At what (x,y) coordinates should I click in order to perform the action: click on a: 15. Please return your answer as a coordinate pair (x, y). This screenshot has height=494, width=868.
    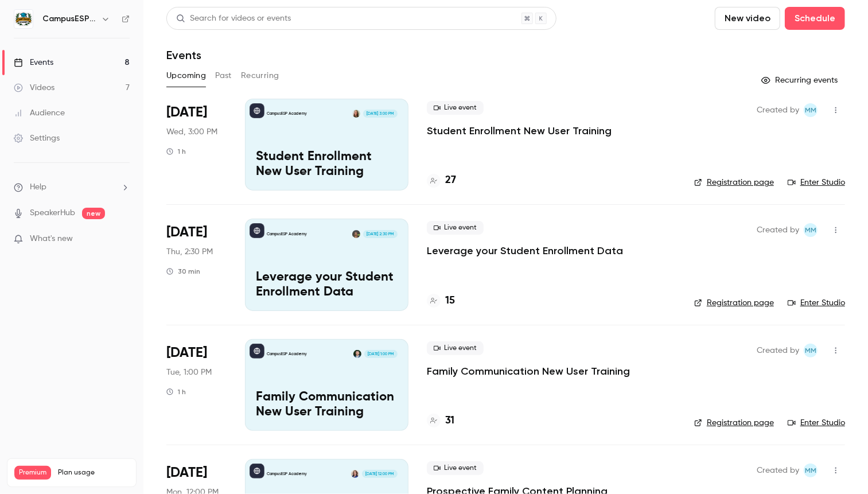
    Looking at the image, I should click on (441, 301).